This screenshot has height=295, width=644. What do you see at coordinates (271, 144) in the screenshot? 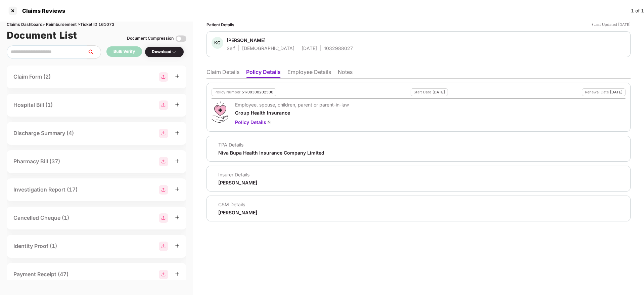
I see `div: TPA Details` at bounding box center [271, 144].